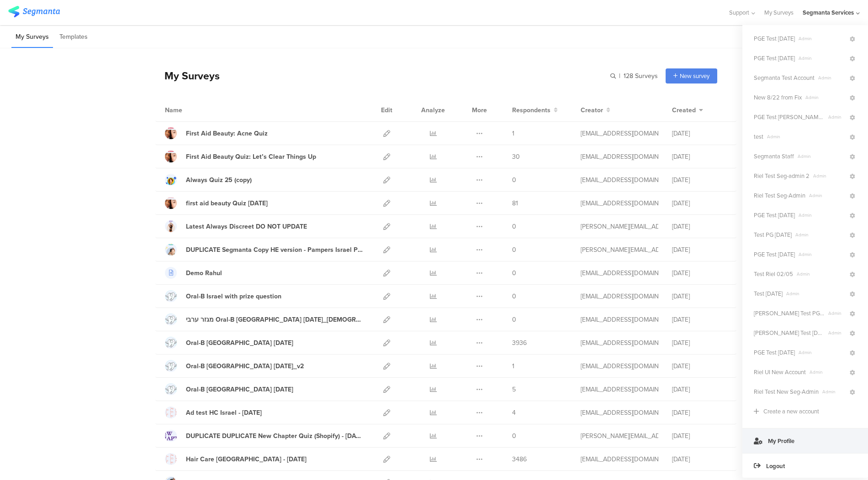  What do you see at coordinates (514, 390) in the screenshot?
I see `span: 5` at bounding box center [514, 390].